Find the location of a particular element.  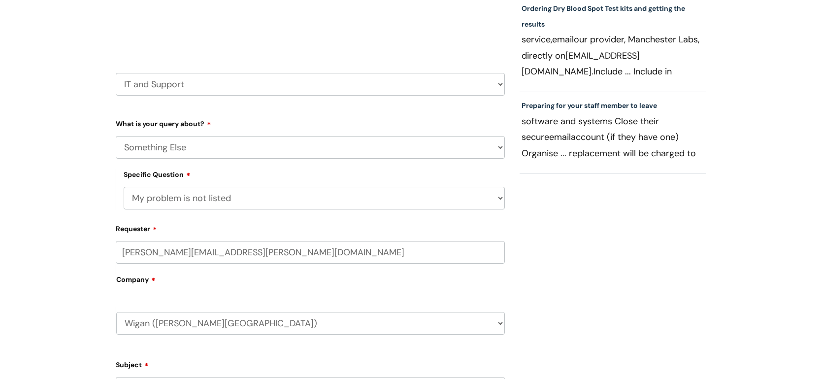

a: Preparing for your staff member to leave is located at coordinates (589, 105).